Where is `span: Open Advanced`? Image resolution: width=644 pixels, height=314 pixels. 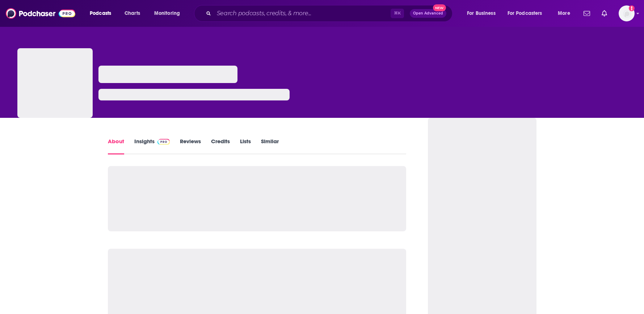
span: Open Advanced is located at coordinates (428, 13).